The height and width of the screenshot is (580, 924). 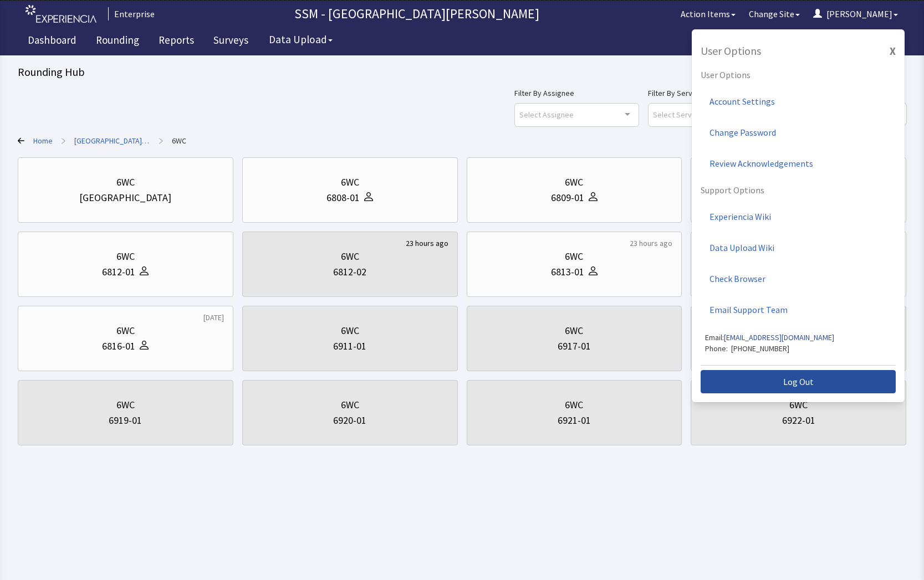 What do you see at coordinates (677, 114) in the screenshot?
I see `span: Select Service` at bounding box center [677, 114].